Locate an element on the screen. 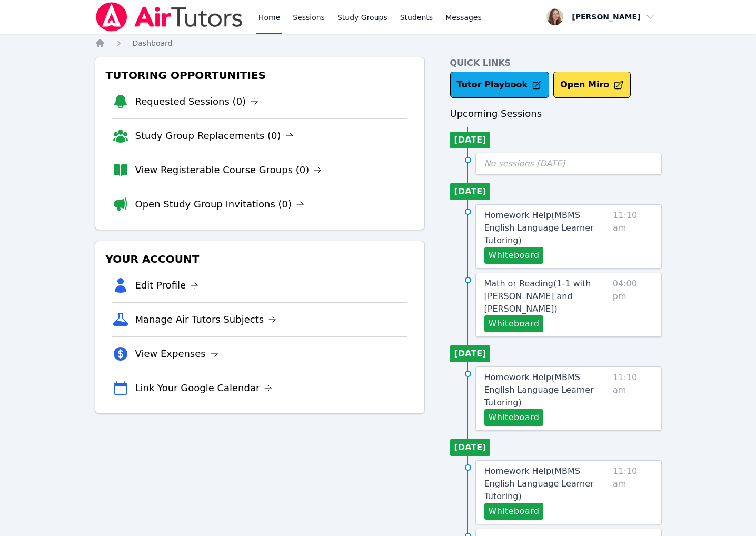 This screenshot has width=756, height=536. nav: Breadcrumb is located at coordinates (378, 43).